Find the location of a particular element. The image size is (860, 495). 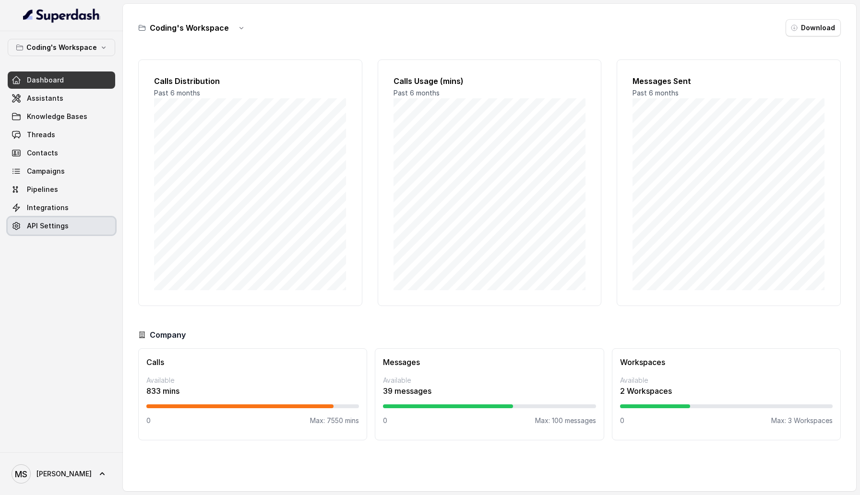

a: Threads is located at coordinates (61, 135).